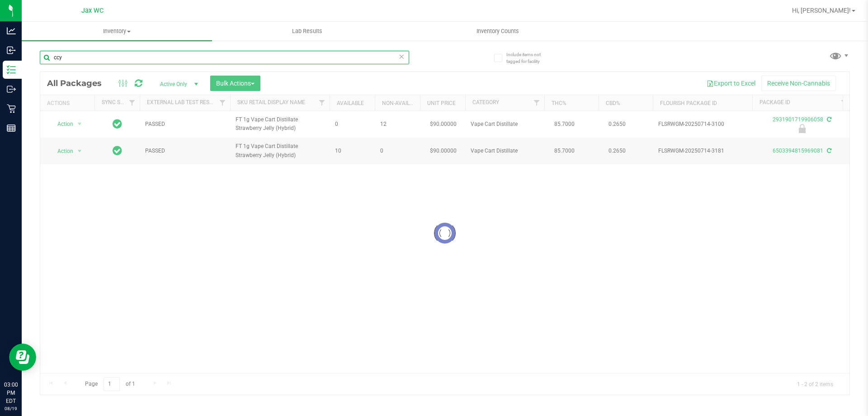  Describe the element at coordinates (117, 31) in the screenshot. I see `span: Inventory` at that location.